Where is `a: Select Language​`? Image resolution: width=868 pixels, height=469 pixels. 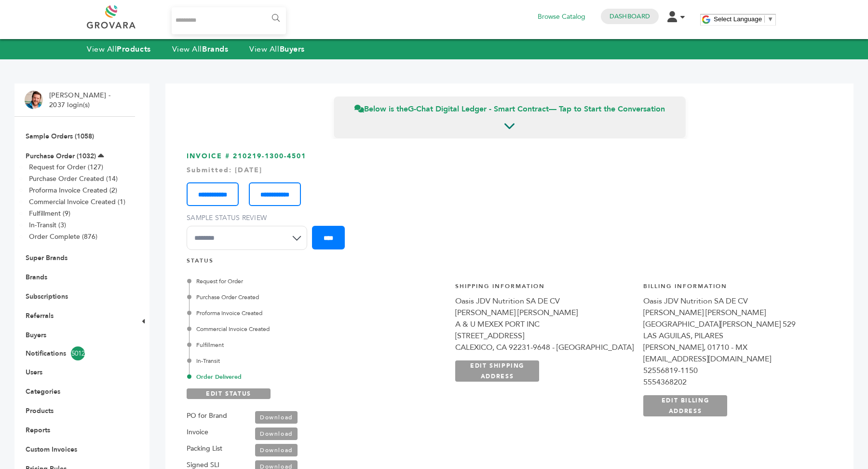 a: Select Language​ is located at coordinates (744, 19).